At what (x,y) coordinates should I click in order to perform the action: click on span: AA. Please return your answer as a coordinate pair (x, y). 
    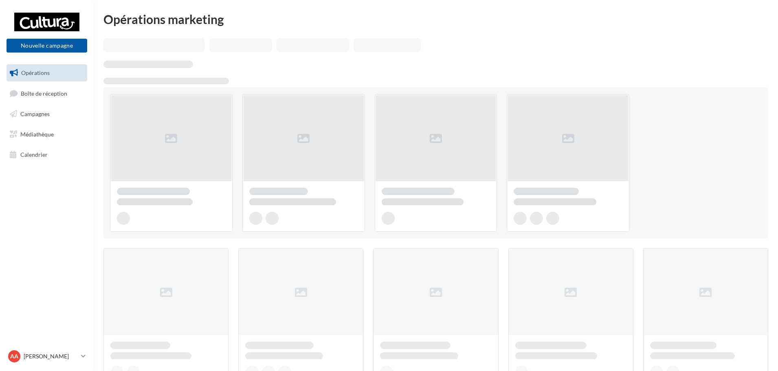
    Looking at the image, I should click on (14, 356).